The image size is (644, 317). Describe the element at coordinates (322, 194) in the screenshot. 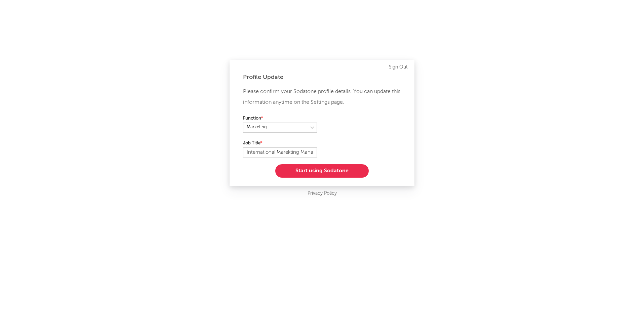

I see `a: Privacy Policy` at that location.